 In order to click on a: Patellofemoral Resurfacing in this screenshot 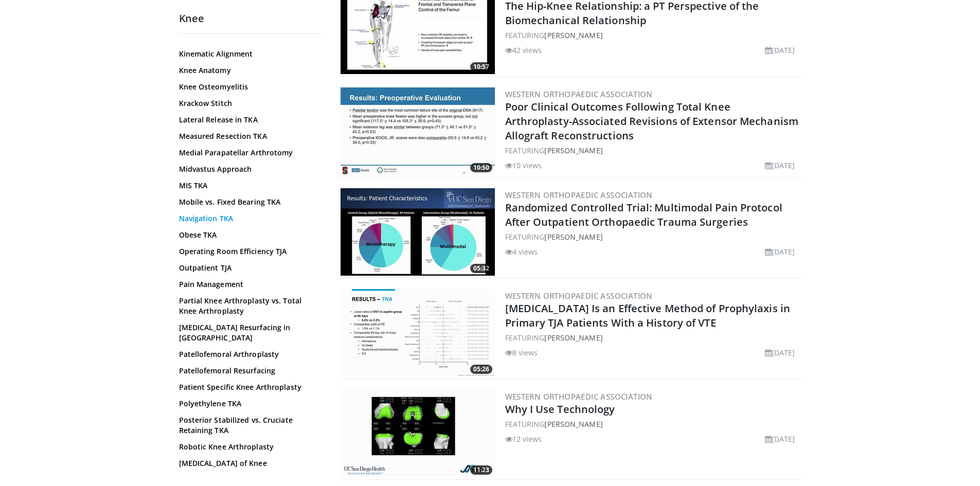, I will do `click(248, 371)`.